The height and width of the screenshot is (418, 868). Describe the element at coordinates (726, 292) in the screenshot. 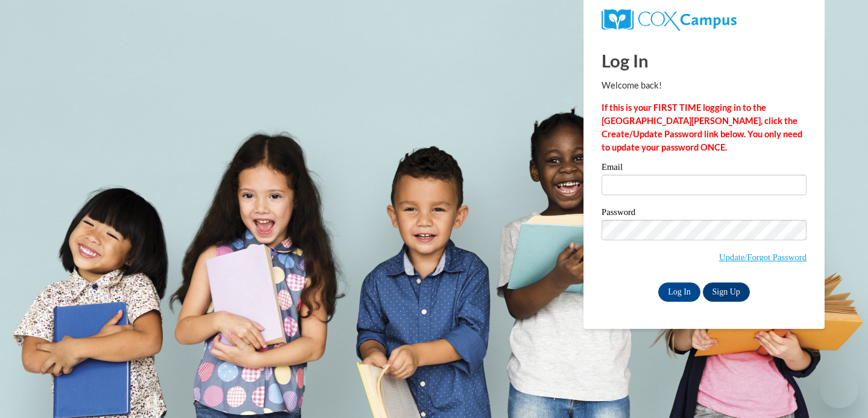

I see `a: Sign Up` at that location.